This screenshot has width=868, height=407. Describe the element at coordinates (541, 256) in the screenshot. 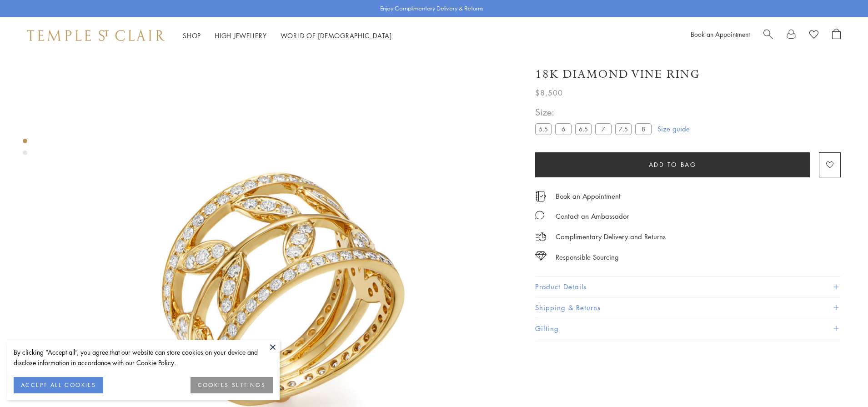

I see `img: icon_sourcing.svg` at that location.